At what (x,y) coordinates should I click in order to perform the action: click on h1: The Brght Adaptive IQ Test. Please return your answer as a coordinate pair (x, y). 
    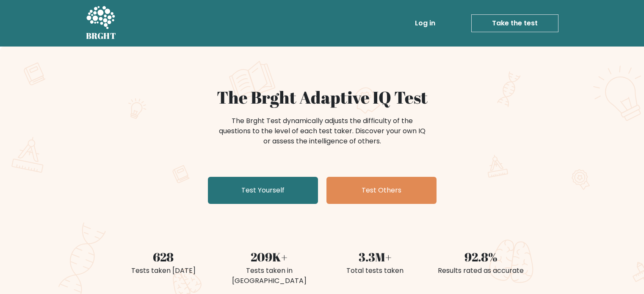
    Looking at the image, I should click on (322, 97).